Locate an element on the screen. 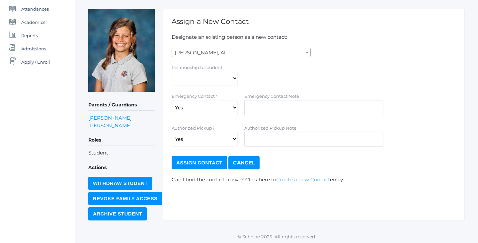  h5: Actions is located at coordinates (121, 168).